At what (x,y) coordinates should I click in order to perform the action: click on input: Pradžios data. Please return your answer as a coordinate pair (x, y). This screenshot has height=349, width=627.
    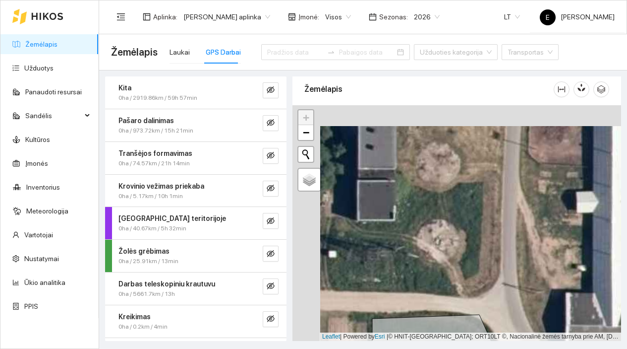
    Looking at the image, I should click on (295, 52).